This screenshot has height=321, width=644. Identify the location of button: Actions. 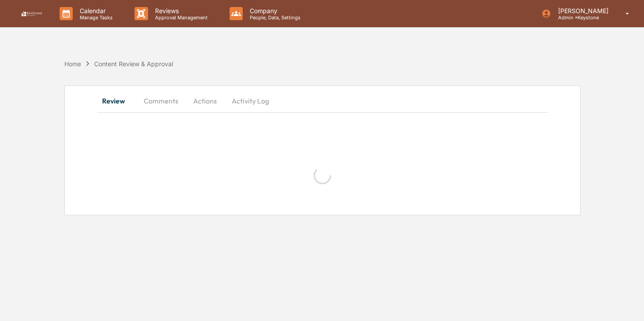
(205, 101).